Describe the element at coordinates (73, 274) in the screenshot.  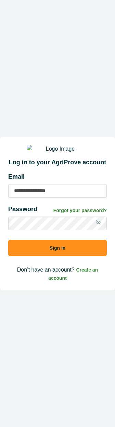
I see `span: Create an account` at that location.